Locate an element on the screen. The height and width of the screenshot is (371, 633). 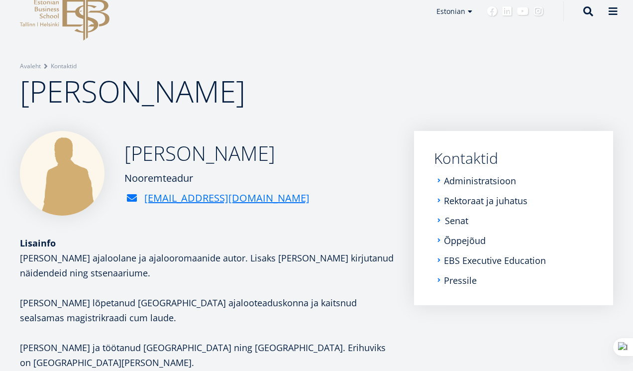
img: a is located at coordinates (62, 173).